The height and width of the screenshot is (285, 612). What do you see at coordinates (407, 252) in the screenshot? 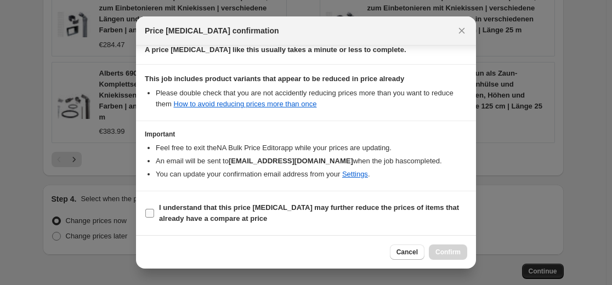
I see `span: Cancel` at bounding box center [407, 252].